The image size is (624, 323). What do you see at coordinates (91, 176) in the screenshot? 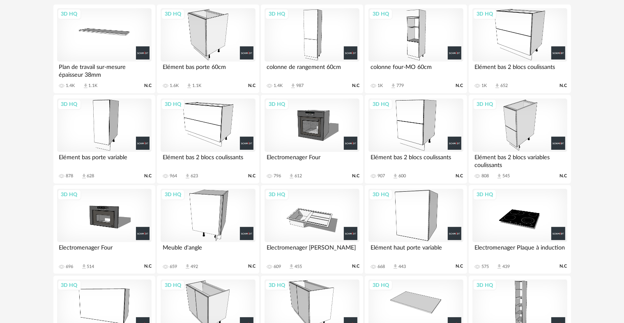
I see `div: 628` at bounding box center [91, 176].